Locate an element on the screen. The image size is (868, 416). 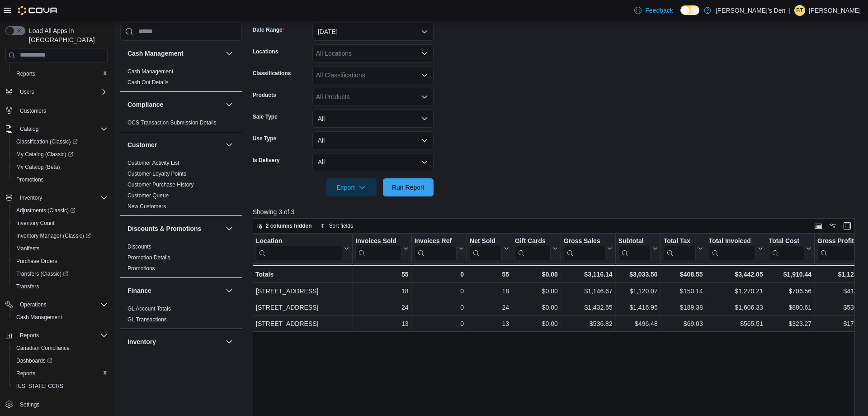
h3: Cash Management is located at coordinates (156, 53).